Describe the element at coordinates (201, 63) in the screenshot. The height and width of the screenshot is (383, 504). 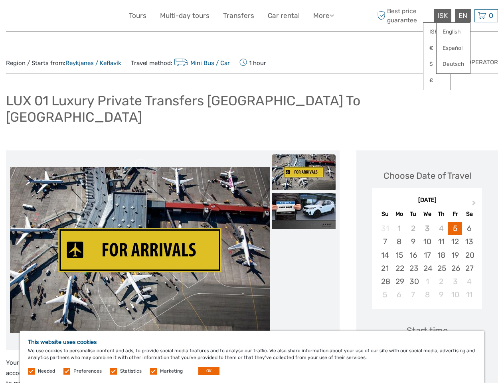
I see `a: Mini Bus / Car` at that location.